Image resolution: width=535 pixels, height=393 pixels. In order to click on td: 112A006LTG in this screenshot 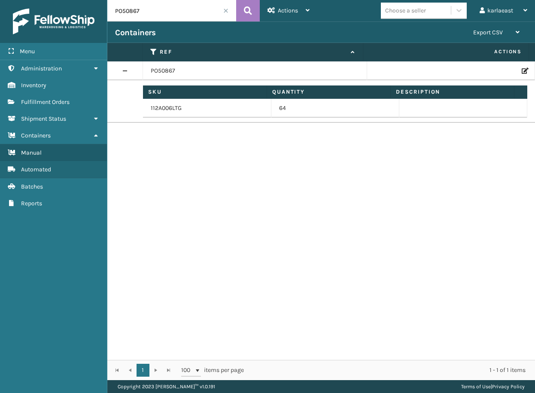, I will do `click(207, 108)`.